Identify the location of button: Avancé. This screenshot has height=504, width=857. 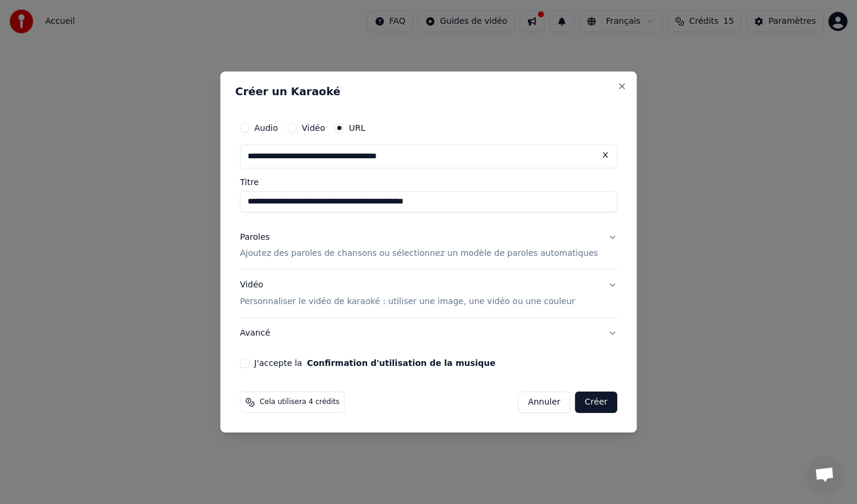
(429, 333).